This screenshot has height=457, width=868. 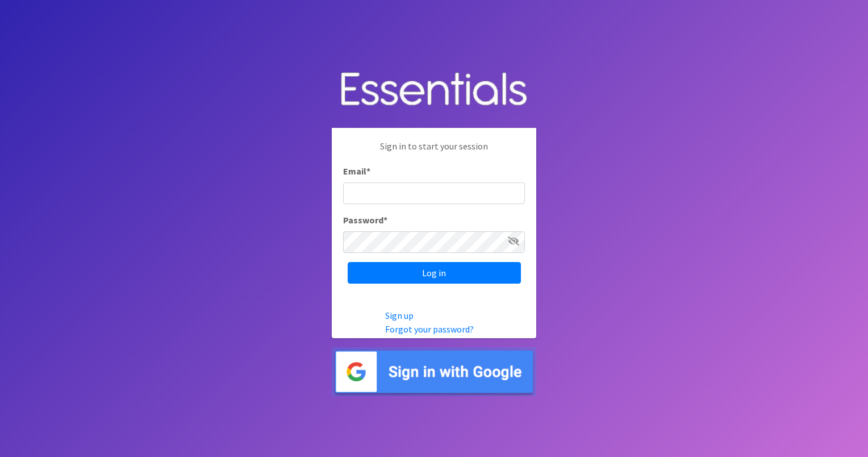 What do you see at coordinates (400, 315) in the screenshot?
I see `a: Sign up` at bounding box center [400, 315].